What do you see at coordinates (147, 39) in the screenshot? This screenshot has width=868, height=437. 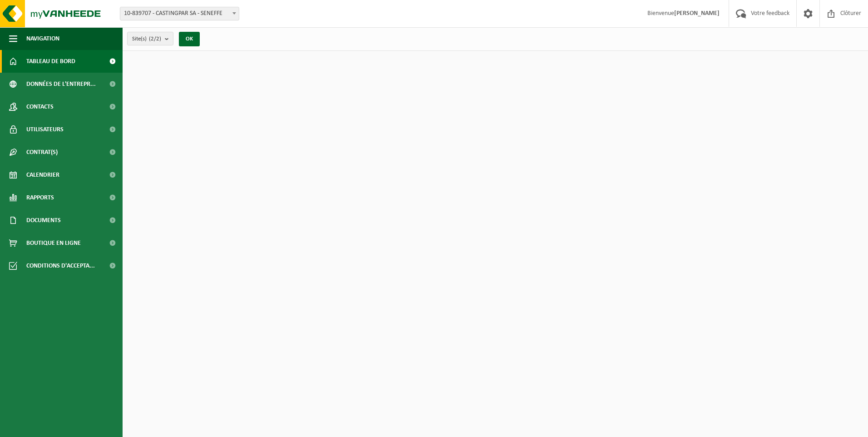 I see `span: Site(s)` at bounding box center [147, 39].